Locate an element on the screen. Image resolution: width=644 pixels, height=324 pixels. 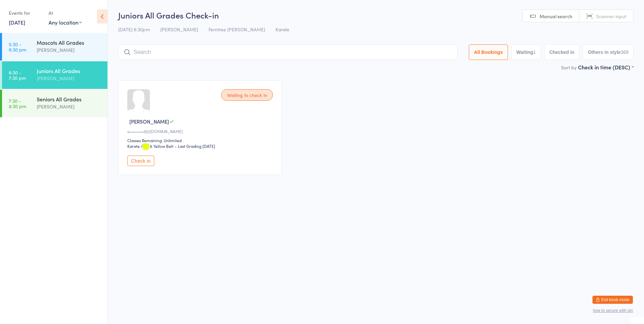
button: Others in style369 is located at coordinates (608, 52).